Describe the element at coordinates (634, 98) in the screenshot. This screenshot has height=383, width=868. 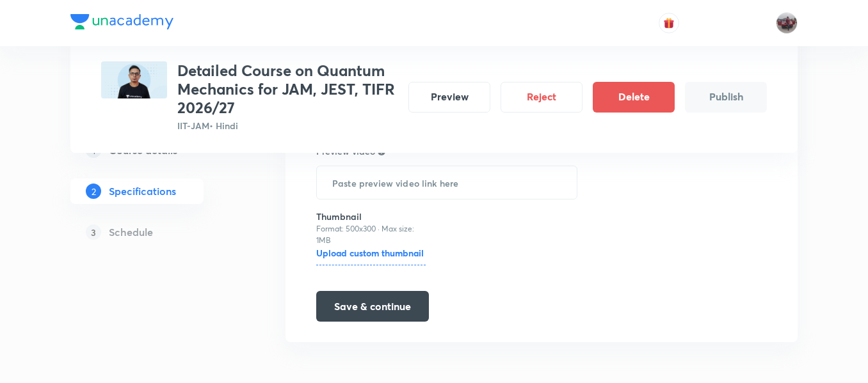
I see `button: Delete` at that location.